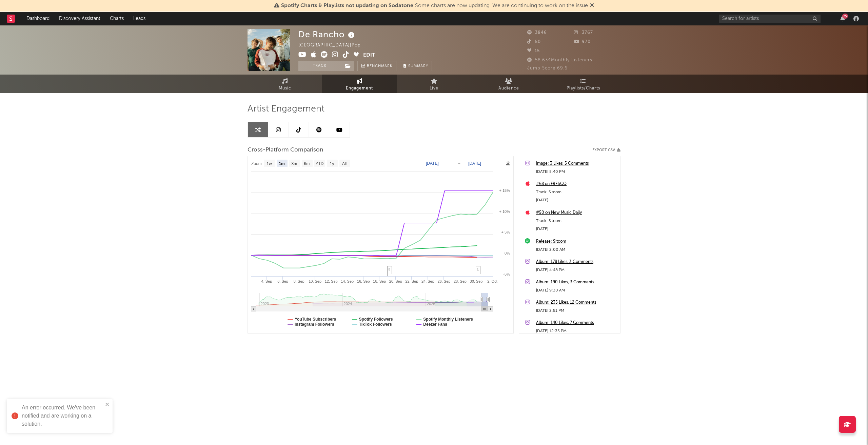 Image resolution: width=868 pixels, height=445 pixels. What do you see at coordinates (107, 405) in the screenshot?
I see `button: close` at bounding box center [107, 405].